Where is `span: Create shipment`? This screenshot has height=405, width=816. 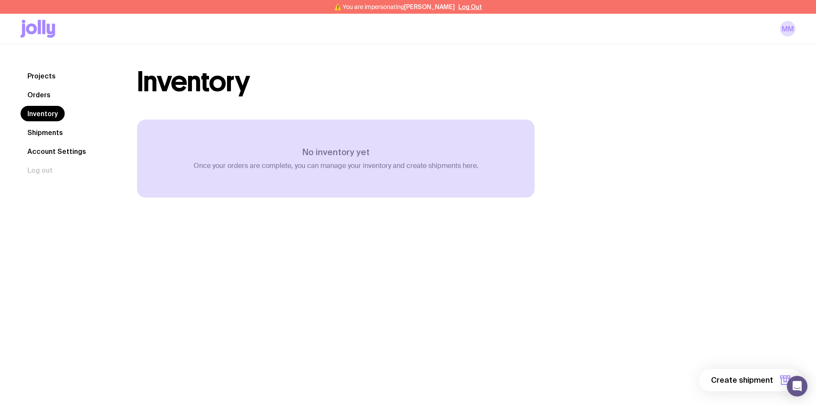
span: Create shipment is located at coordinates (742, 380).